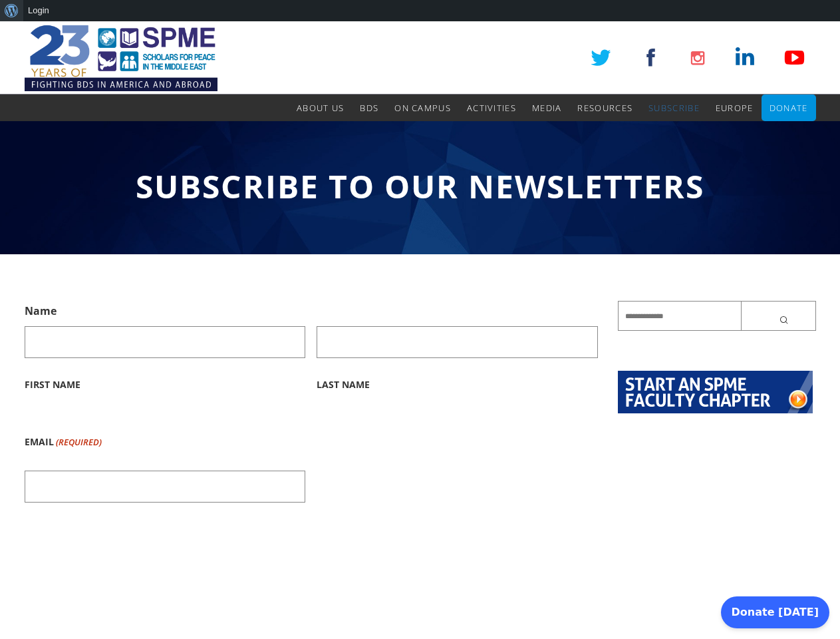 The width and height of the screenshot is (840, 639). What do you see at coordinates (422, 108) in the screenshot?
I see `span: On Campus` at bounding box center [422, 108].